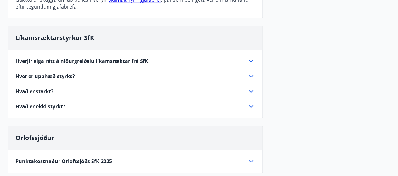 Image resolution: width=398 pixels, height=176 pixels. I want to click on span: Orlofssjóður, so click(35, 138).